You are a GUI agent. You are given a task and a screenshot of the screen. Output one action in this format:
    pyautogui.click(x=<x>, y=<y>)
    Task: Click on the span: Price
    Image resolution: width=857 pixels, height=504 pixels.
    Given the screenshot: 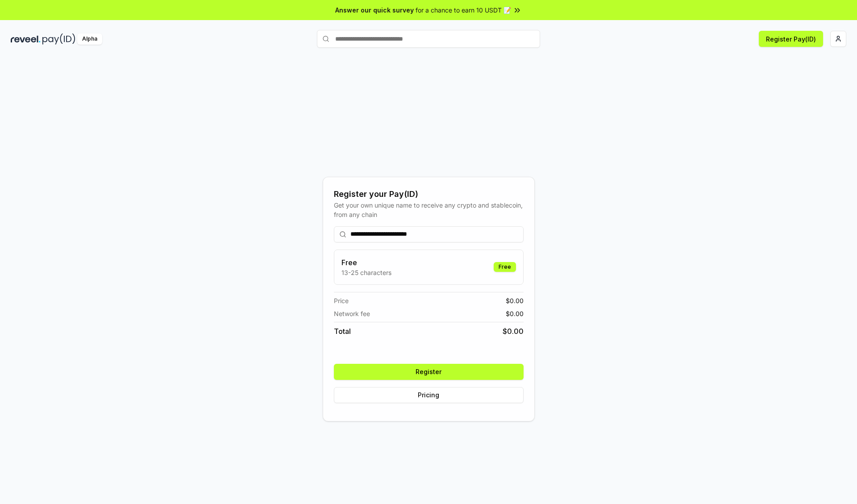 What is the action you would take?
    pyautogui.click(x=342, y=300)
    